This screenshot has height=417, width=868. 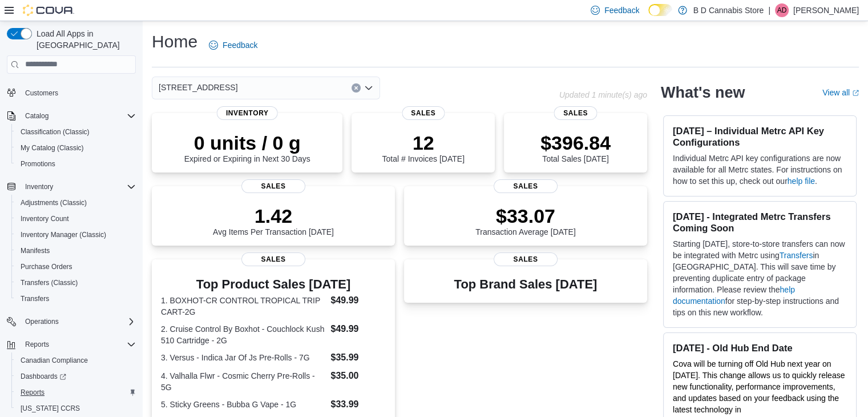 What do you see at coordinates (33, 392) in the screenshot?
I see `a: Reports` at bounding box center [33, 392].